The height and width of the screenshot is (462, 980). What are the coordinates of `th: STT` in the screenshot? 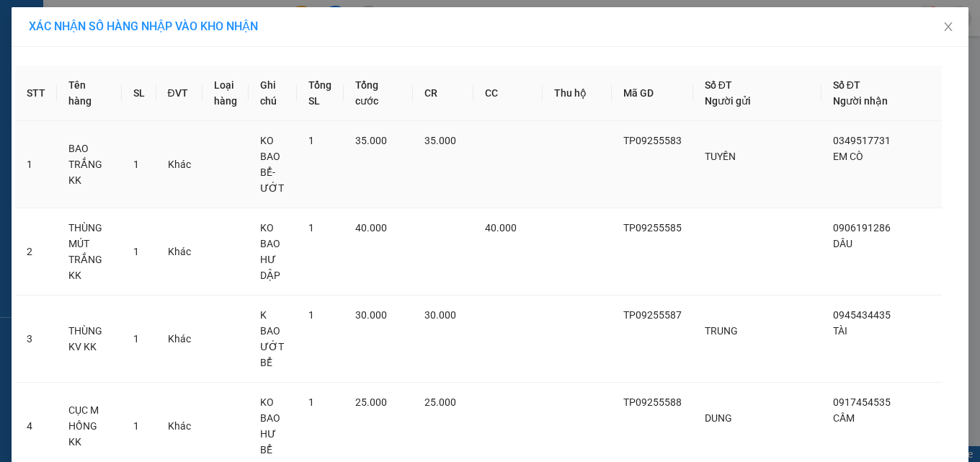 It's located at (36, 93).